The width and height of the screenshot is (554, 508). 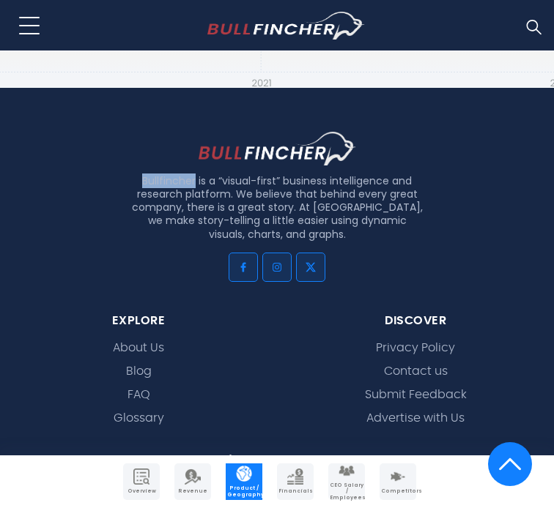 What do you see at coordinates (415, 418) in the screenshot?
I see `a: Advertise with Us` at bounding box center [415, 418].